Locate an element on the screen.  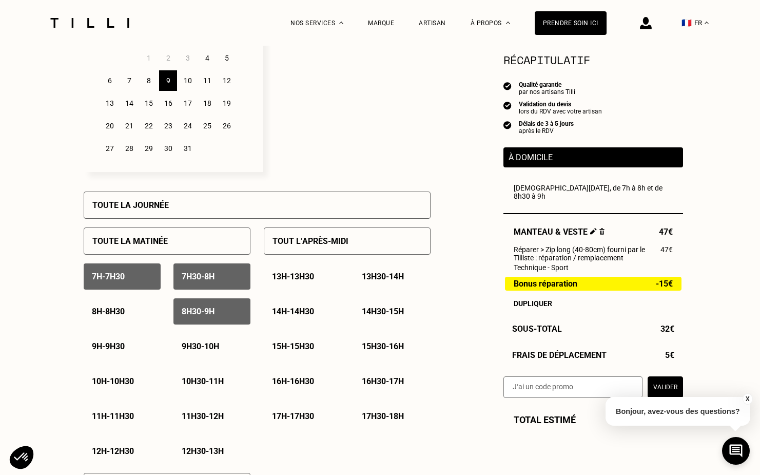
div: Frais de déplacement is located at coordinates (593, 355).